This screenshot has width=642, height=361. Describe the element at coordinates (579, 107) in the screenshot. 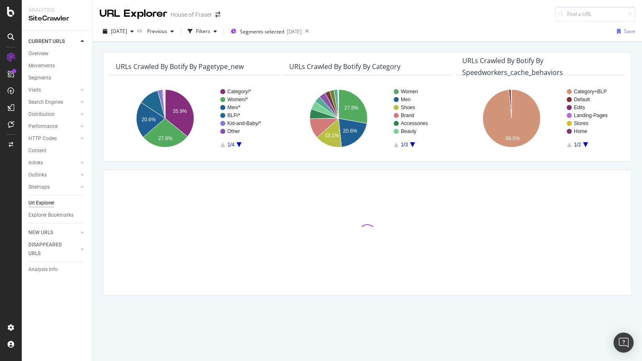

I see `text: Edits` at that location.